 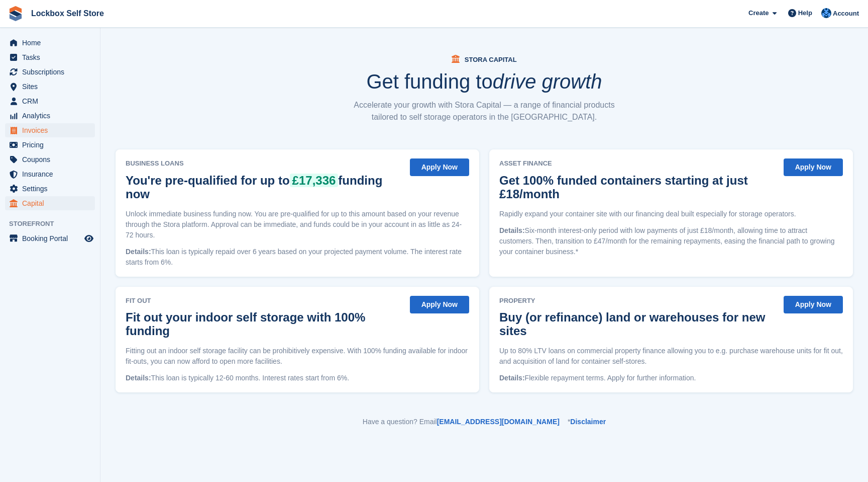 I want to click on span: Sites, so click(x=52, y=87).